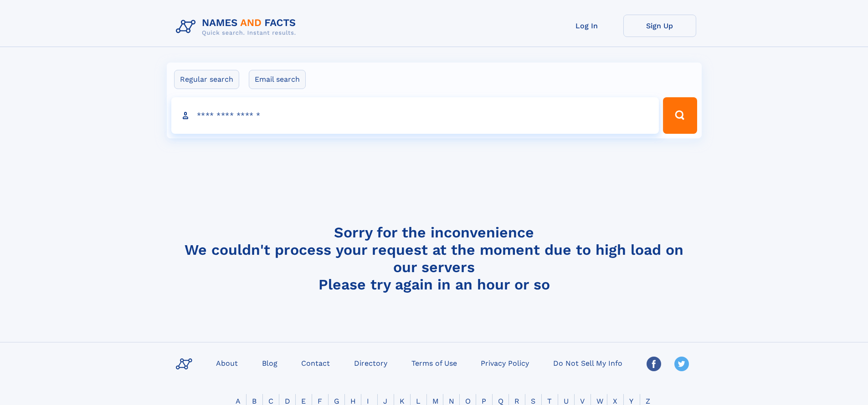  What do you see at coordinates (227, 362) in the screenshot?
I see `a: About` at bounding box center [227, 362].